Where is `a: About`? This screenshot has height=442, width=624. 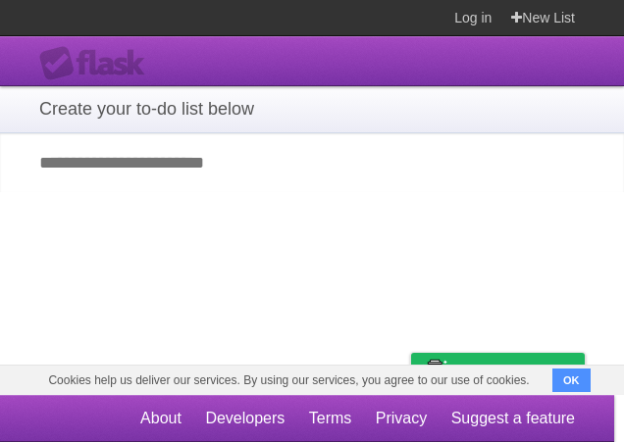
a: About is located at coordinates (161, 419).